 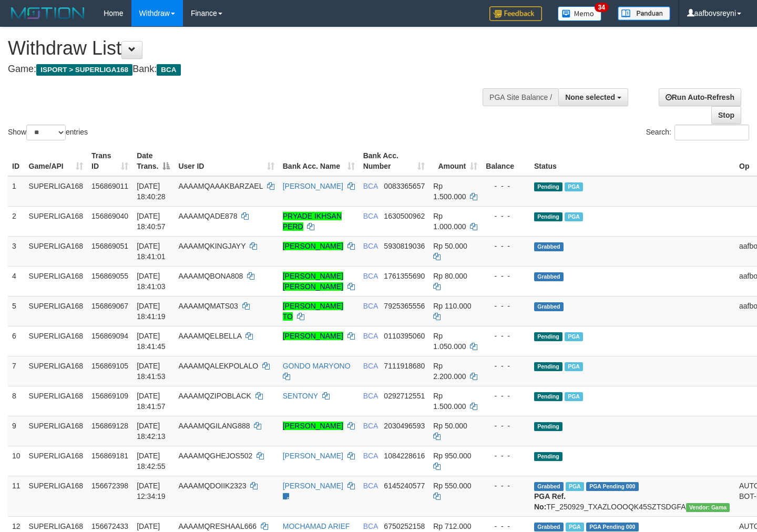 What do you see at coordinates (452, 306) in the screenshot?
I see `span: Rp 110.000` at bounding box center [452, 306].